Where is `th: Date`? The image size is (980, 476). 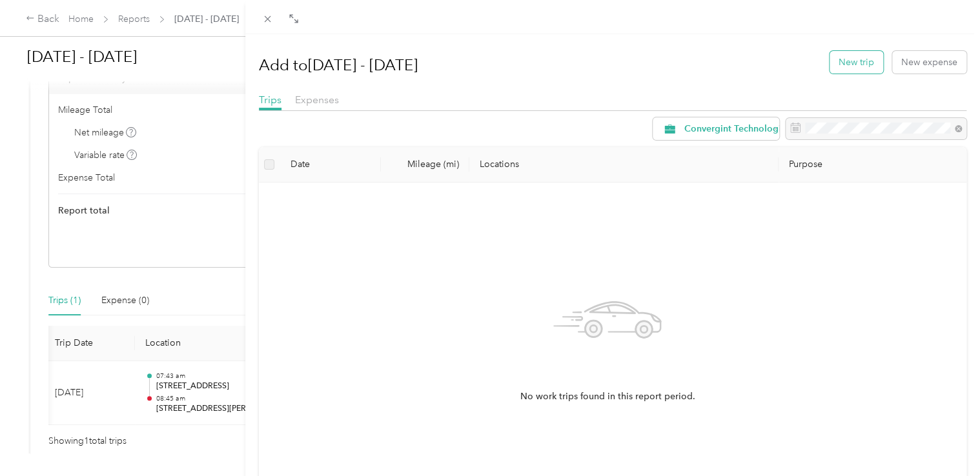
th: Date is located at coordinates (331, 164).